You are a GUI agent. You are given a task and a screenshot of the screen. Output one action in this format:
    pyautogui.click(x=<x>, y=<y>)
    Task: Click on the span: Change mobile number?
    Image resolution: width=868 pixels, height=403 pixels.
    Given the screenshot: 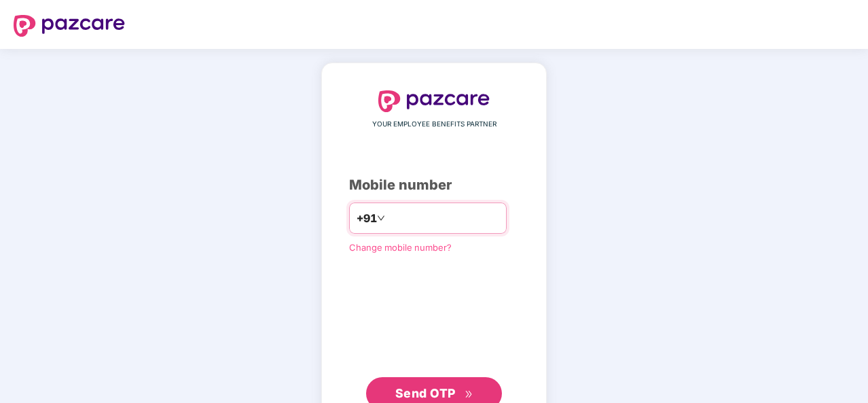 What is the action you would take?
    pyautogui.click(x=400, y=247)
    